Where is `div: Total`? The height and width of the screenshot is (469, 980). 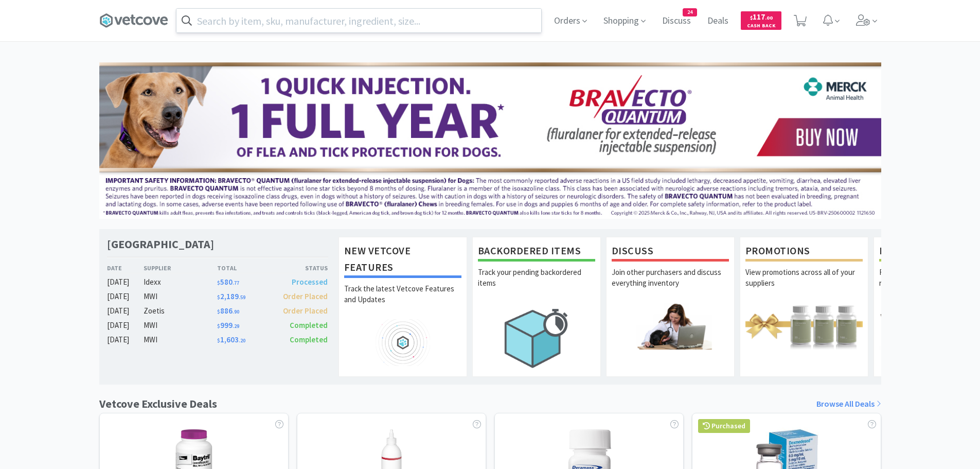
div: Total is located at coordinates (245, 268).